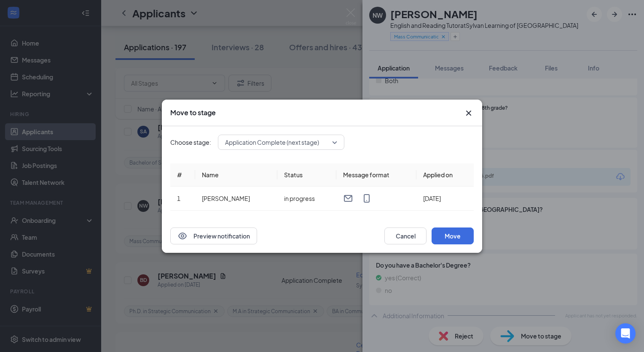  I want to click on button: Close, so click(469, 113).